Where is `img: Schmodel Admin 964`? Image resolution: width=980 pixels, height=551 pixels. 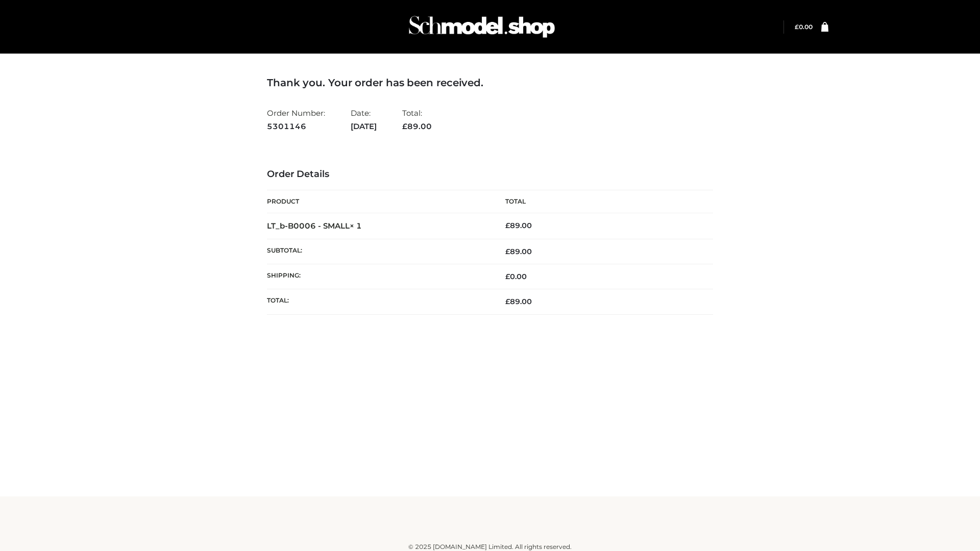
img: Schmodel Admin 964 is located at coordinates (482, 26).